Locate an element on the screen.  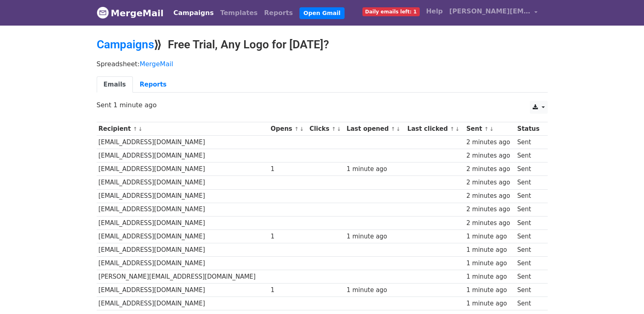
p: Sent 1 minute ago is located at coordinates (322, 104).